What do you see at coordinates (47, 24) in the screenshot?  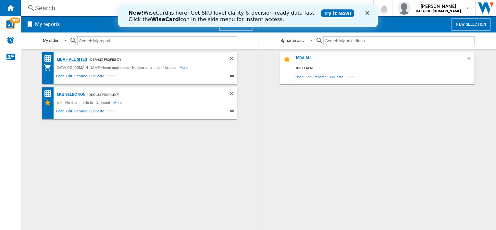 I see `h2: My reports` at bounding box center [47, 24].